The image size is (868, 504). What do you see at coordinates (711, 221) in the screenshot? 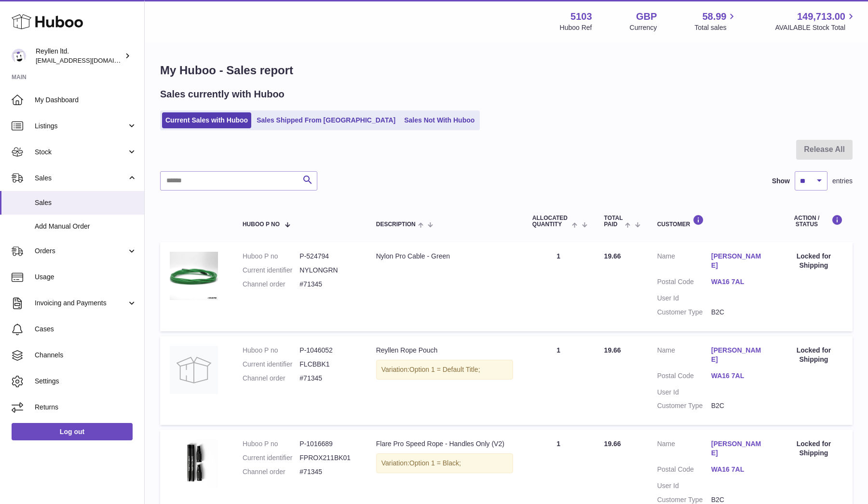
I see `div: Customer` at bounding box center [711, 221].